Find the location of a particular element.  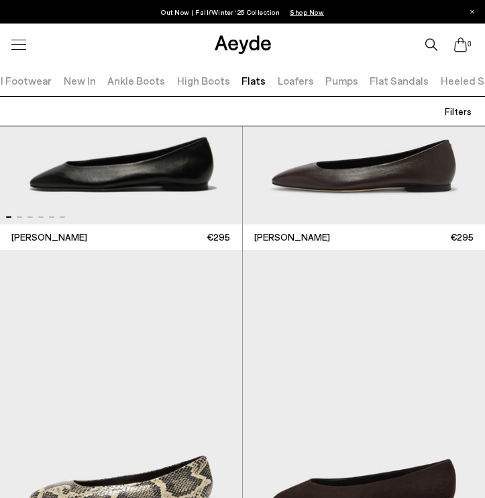

a: Flat Sandals is located at coordinates (400, 80).